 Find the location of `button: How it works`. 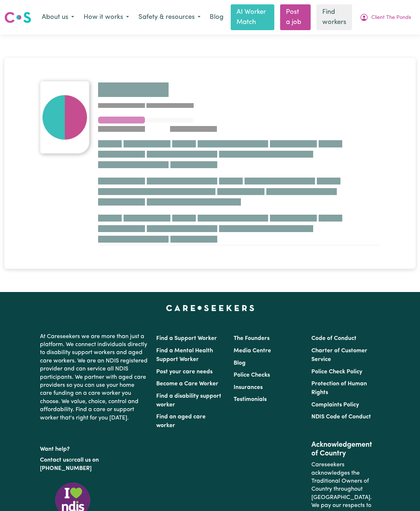

button: How it works is located at coordinates (106, 17).